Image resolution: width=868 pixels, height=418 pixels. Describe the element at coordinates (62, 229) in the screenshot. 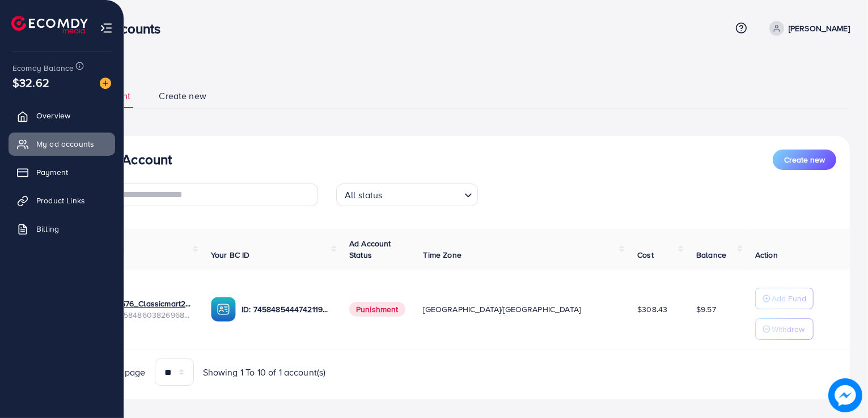

I see `a: Billing` at that location.